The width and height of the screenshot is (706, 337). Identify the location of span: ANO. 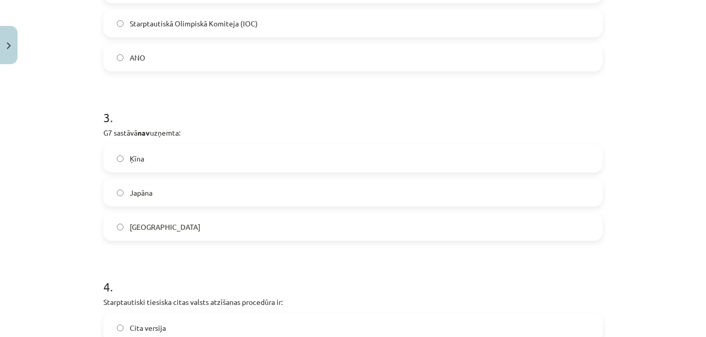
(138, 57).